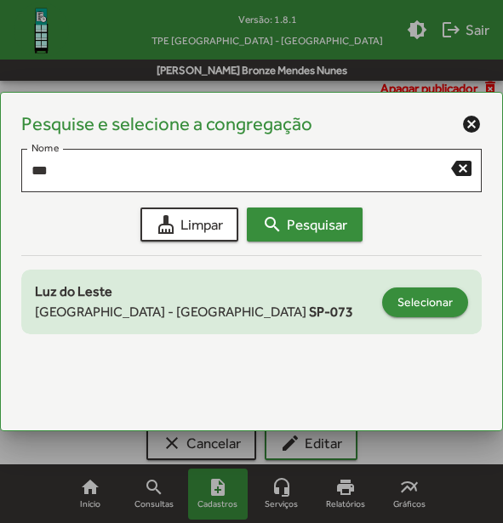 The height and width of the screenshot is (523, 503). Describe the element at coordinates (341, 312) in the screenshot. I see `span: SP-073` at that location.